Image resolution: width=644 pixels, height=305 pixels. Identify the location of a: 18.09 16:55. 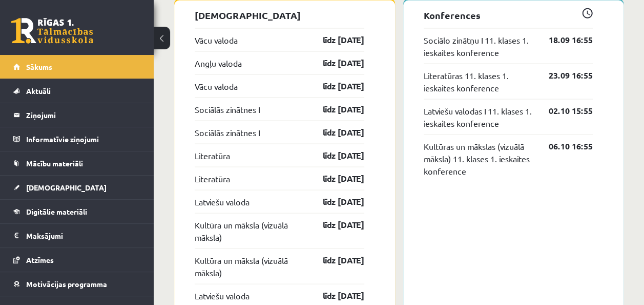
(563, 39).